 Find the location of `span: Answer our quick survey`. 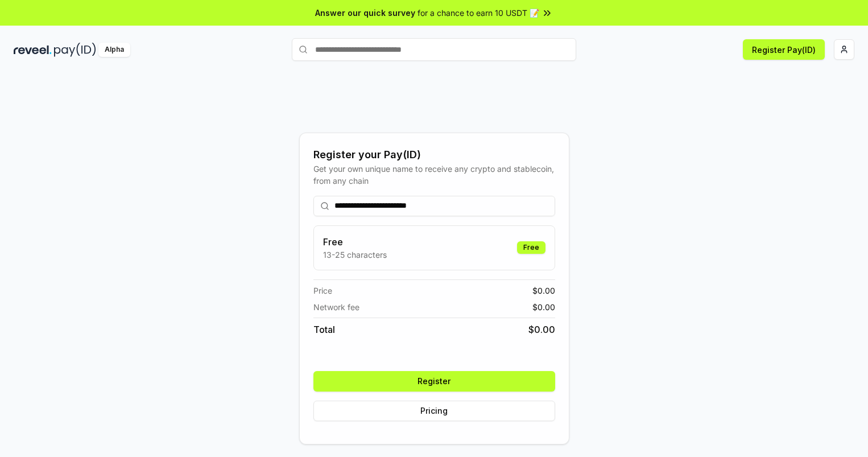

span: Answer our quick survey is located at coordinates (365, 12).